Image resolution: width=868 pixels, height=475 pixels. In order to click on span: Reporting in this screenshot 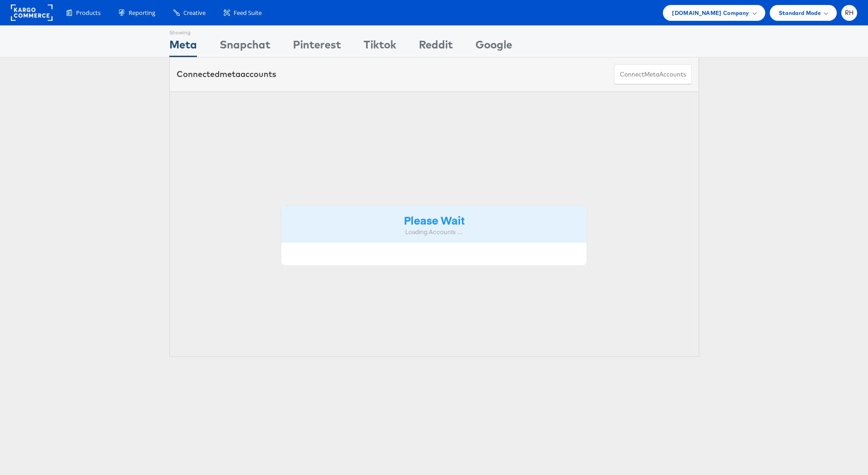, I will do `click(142, 13)`.